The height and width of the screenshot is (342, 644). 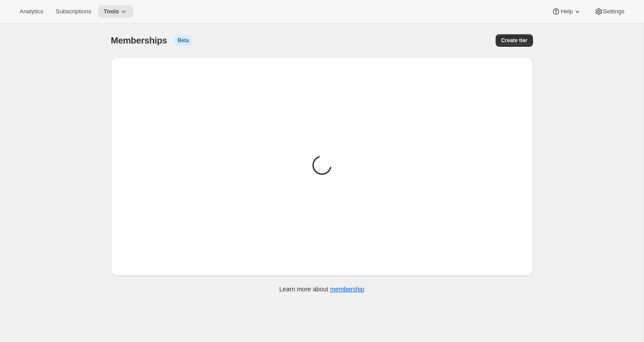 What do you see at coordinates (514, 40) in the screenshot?
I see `span: Create tier` at bounding box center [514, 40].